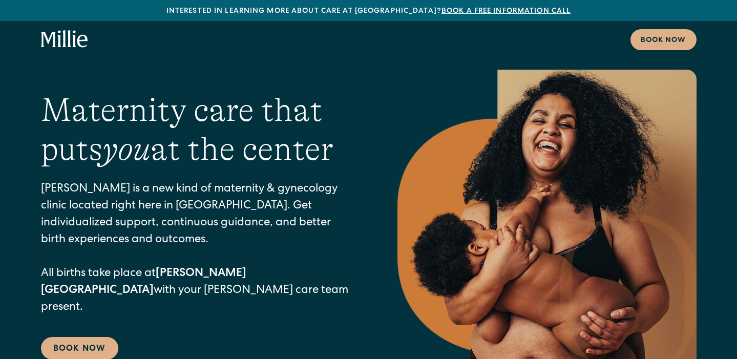 Image resolution: width=737 pixels, height=359 pixels. I want to click on h1: Maternity care that puts at the center, so click(199, 130).